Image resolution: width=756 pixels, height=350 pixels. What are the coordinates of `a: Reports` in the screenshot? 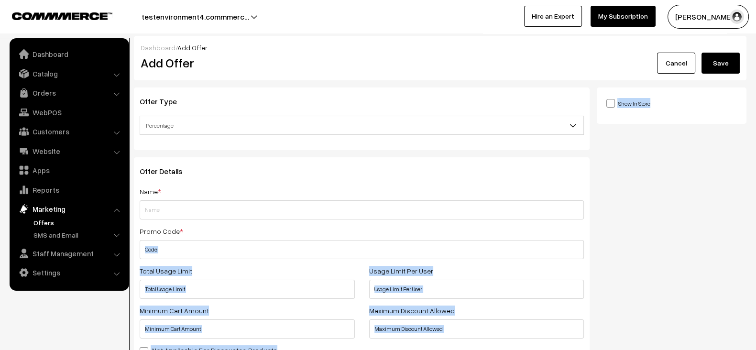 It's located at (69, 190).